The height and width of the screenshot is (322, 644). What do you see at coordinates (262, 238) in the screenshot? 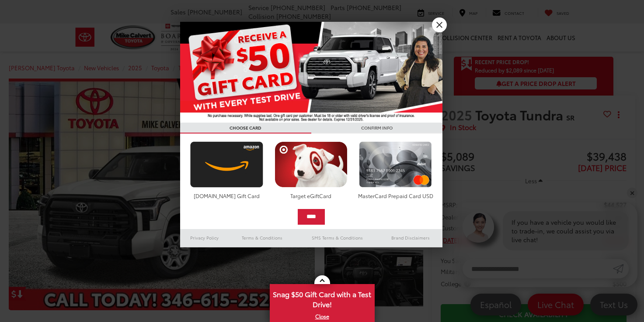
I see `a: Terms & Conditions` at bounding box center [262, 238].